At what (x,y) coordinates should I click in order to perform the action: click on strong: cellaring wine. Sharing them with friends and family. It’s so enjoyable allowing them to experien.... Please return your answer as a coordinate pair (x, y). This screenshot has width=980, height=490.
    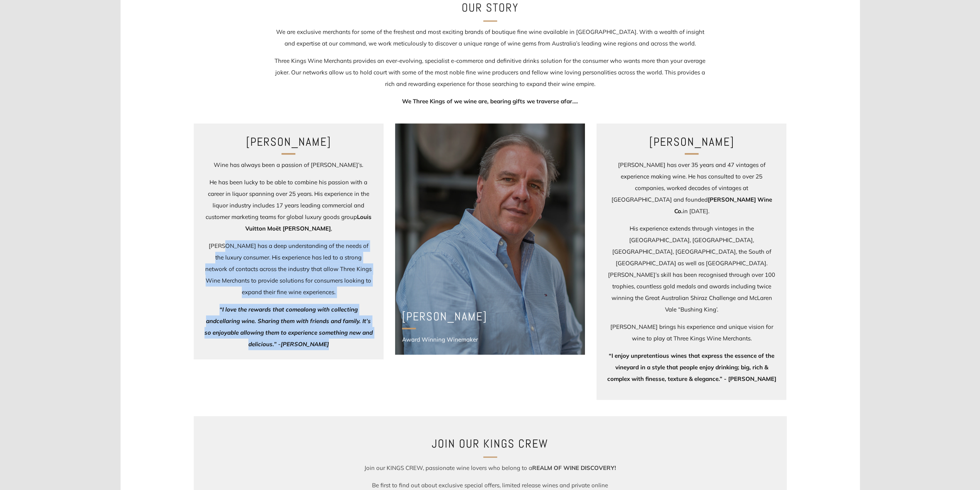
    Looking at the image, I should click on (288, 332).